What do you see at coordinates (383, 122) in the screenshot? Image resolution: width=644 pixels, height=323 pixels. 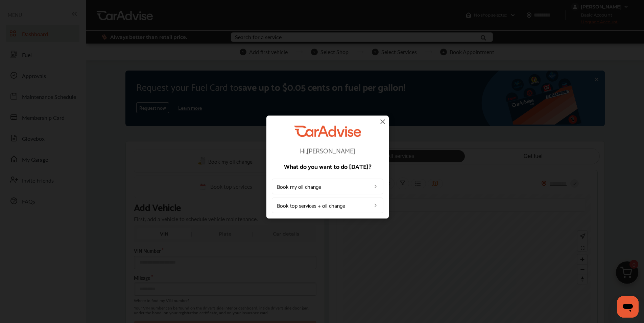 I see `img: close-icon.a004319c.svg` at bounding box center [383, 122].